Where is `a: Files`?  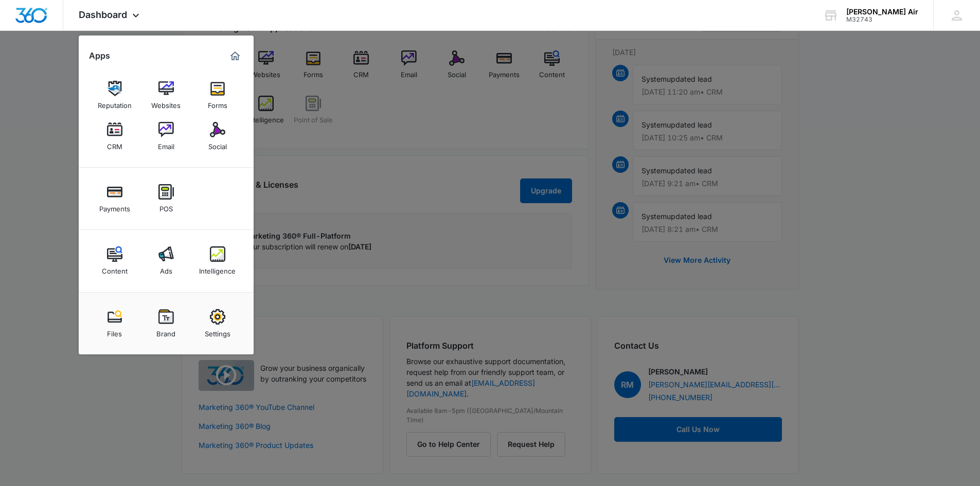 a: Files is located at coordinates (115, 324).